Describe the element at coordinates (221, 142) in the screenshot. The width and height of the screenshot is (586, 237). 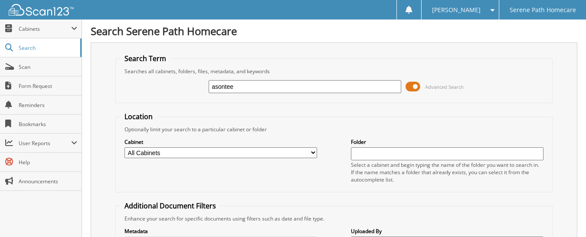
I see `label: Cabinet` at that location.